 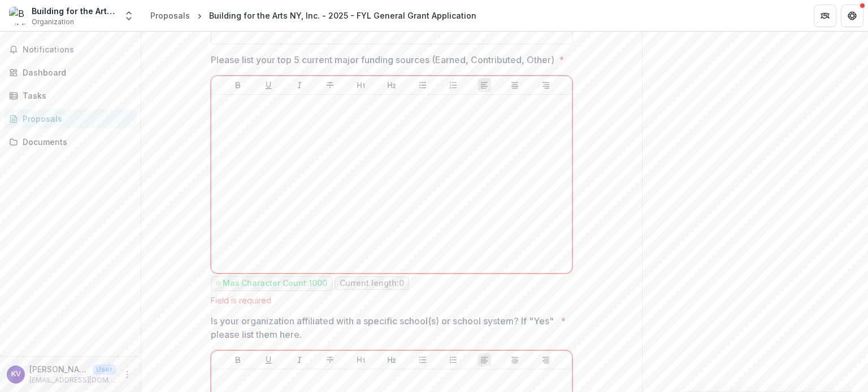 I want to click on button: Open entity switcher, so click(x=129, y=16).